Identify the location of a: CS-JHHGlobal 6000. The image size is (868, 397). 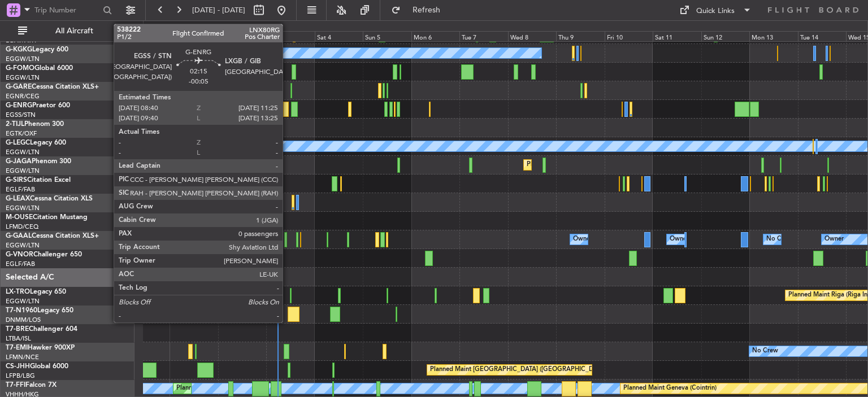
(37, 366).